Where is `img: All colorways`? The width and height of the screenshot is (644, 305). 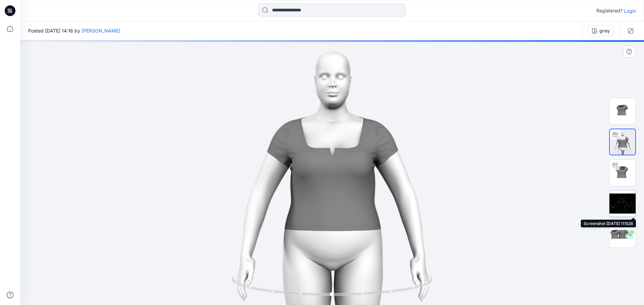
img: All colorways is located at coordinates (622, 234).